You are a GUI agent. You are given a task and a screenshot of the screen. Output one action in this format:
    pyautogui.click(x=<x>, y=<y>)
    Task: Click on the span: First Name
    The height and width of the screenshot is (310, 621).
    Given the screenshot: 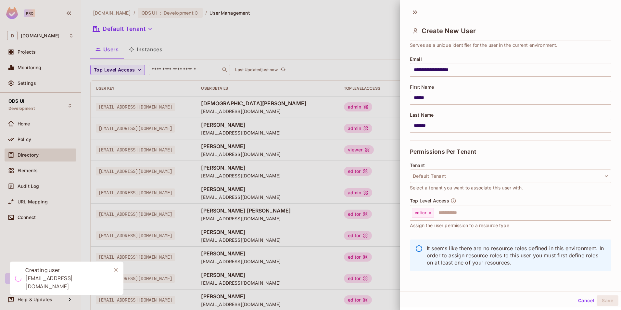 What is the action you would take?
    pyautogui.click(x=422, y=87)
    